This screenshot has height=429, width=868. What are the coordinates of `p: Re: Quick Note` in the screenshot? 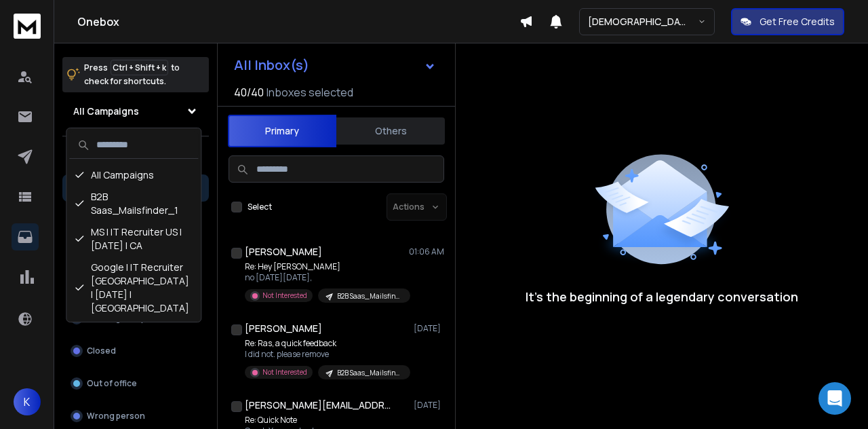 It's located at (320, 420).